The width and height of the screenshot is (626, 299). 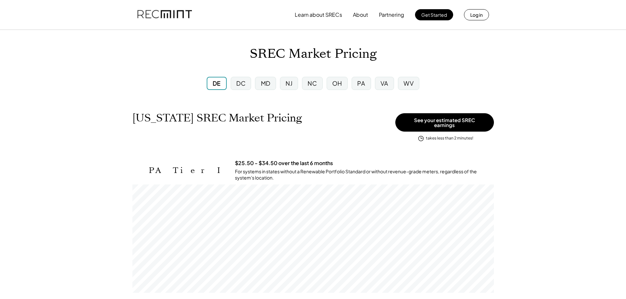 I want to click on button: About, so click(x=360, y=15).